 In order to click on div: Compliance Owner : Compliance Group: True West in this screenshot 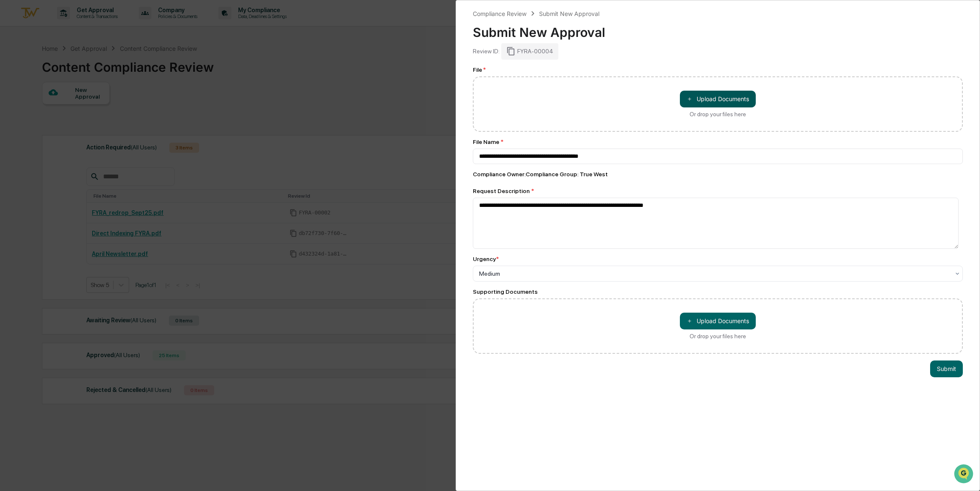, I will do `click(717, 174)`.